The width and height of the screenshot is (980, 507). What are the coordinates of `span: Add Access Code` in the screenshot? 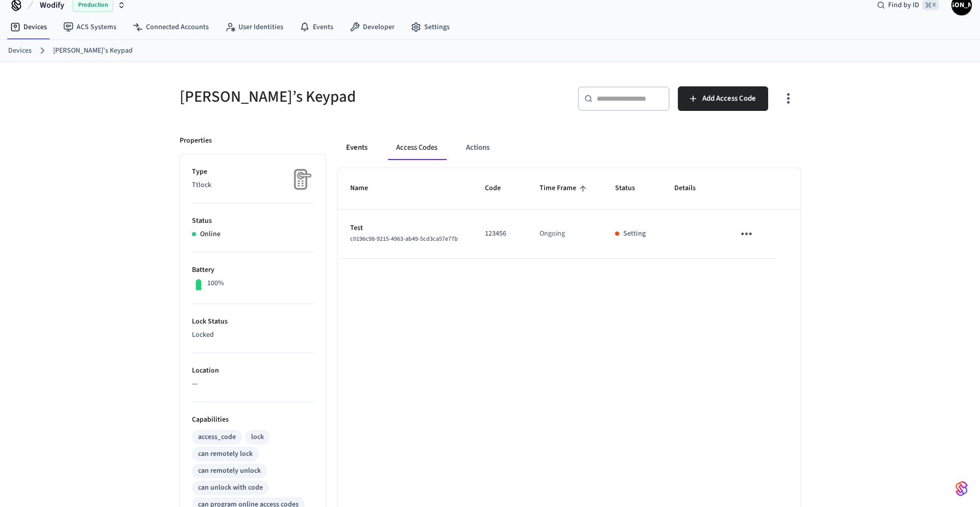 It's located at (729, 99).